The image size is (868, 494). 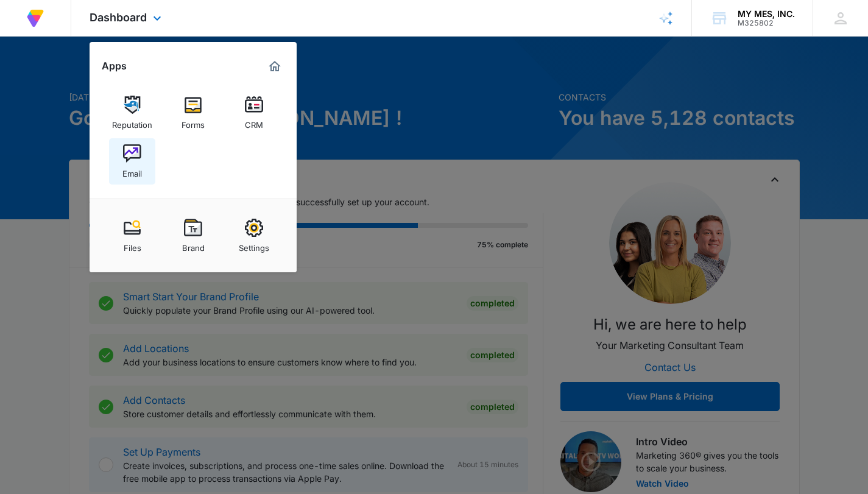 What do you see at coordinates (254, 122) in the screenshot?
I see `div: CRM` at bounding box center [254, 122].